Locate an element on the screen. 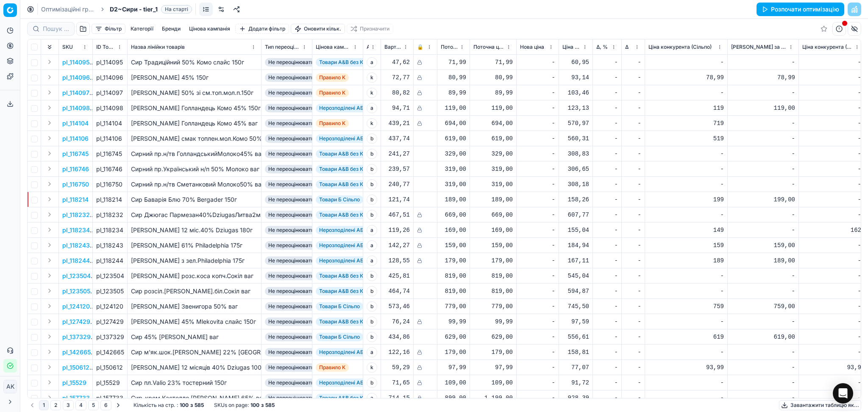 The height and width of the screenshot is (412, 868). button: pl_127429 is located at coordinates (76, 322).